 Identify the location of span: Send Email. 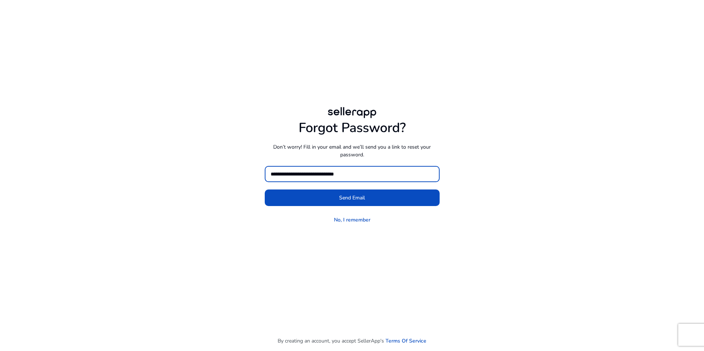
(352, 198).